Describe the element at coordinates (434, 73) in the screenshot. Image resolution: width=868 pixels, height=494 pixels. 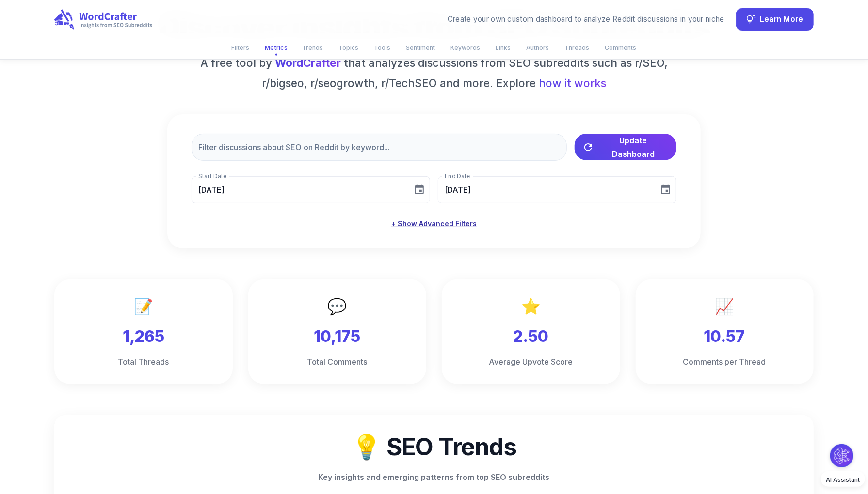
I see `h6: A free tool by that analyzes discussions from SEO subreddits such as r/SEO, r/bigseo, r/seogrowth...` at that location.